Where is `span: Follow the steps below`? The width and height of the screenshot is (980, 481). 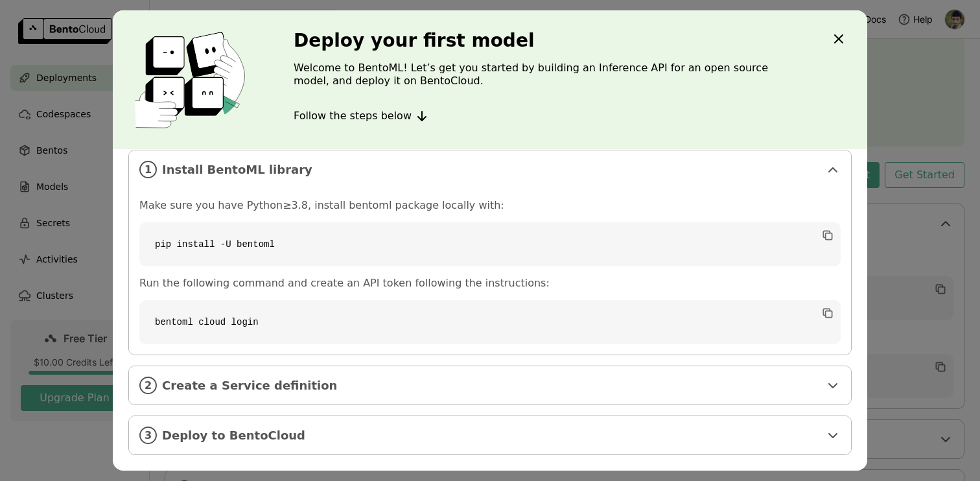 span: Follow the steps below is located at coordinates (352, 116).